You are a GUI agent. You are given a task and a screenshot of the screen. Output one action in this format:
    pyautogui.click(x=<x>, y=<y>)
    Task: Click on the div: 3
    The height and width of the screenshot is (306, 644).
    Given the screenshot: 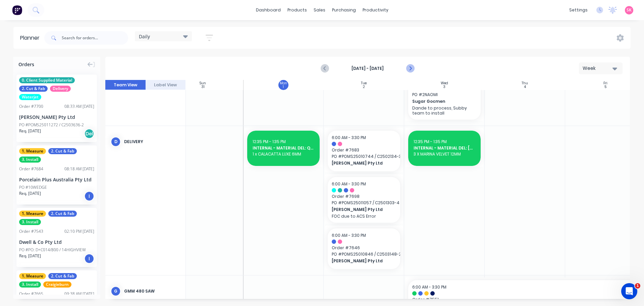 What is the action you would take?
    pyautogui.click(x=444, y=87)
    